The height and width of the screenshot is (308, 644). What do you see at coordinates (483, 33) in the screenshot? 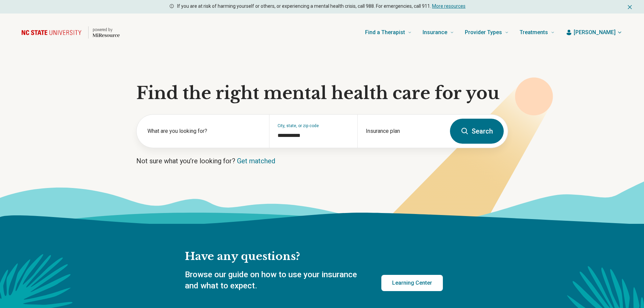
I see `span: Provider Types` at bounding box center [483, 33].